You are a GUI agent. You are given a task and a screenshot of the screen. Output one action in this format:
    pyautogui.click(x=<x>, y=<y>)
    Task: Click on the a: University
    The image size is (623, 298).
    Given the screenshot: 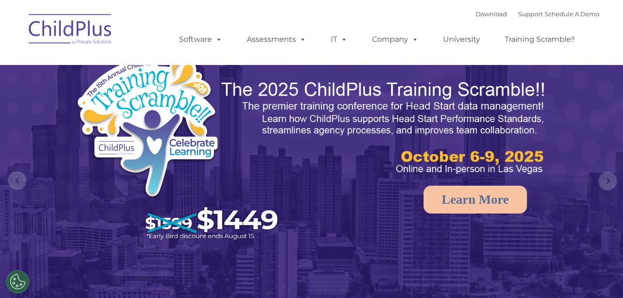 What is the action you would take?
    pyautogui.click(x=462, y=39)
    